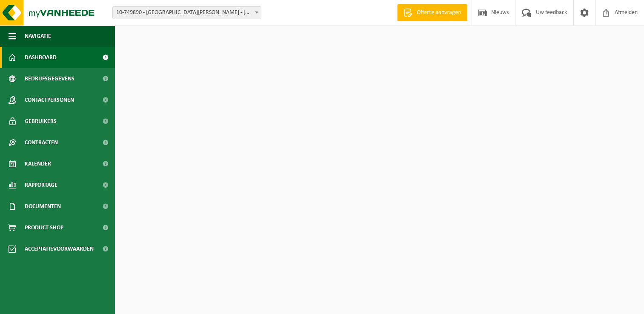  What do you see at coordinates (40, 121) in the screenshot?
I see `span: Gebruikers` at bounding box center [40, 121].